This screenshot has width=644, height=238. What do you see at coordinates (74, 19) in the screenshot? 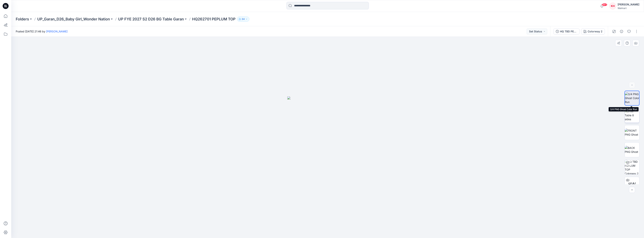
I see `p: UP_Garan_D26_Baby Girl_Wonder Nation` at bounding box center [74, 19].